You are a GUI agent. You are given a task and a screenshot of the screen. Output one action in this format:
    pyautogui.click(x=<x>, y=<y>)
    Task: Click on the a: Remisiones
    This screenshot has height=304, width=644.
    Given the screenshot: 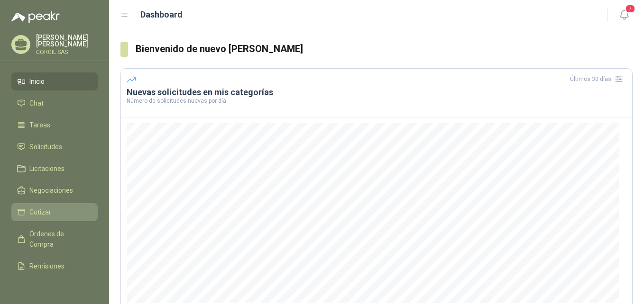 What is the action you would take?
    pyautogui.click(x=54, y=266)
    